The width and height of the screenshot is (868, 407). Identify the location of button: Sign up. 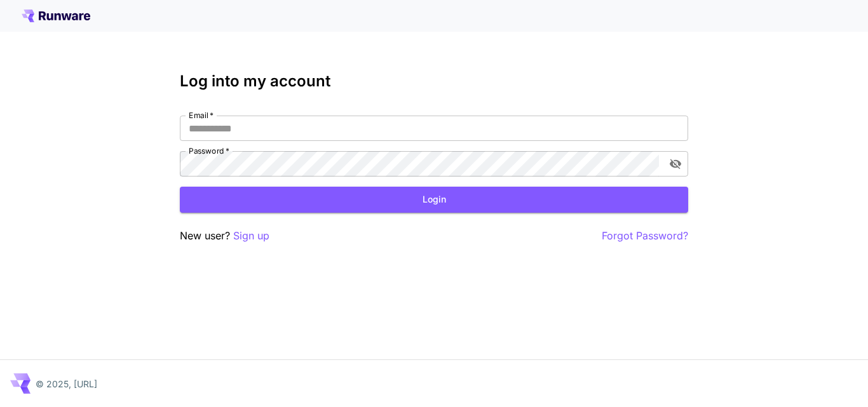
(251, 236).